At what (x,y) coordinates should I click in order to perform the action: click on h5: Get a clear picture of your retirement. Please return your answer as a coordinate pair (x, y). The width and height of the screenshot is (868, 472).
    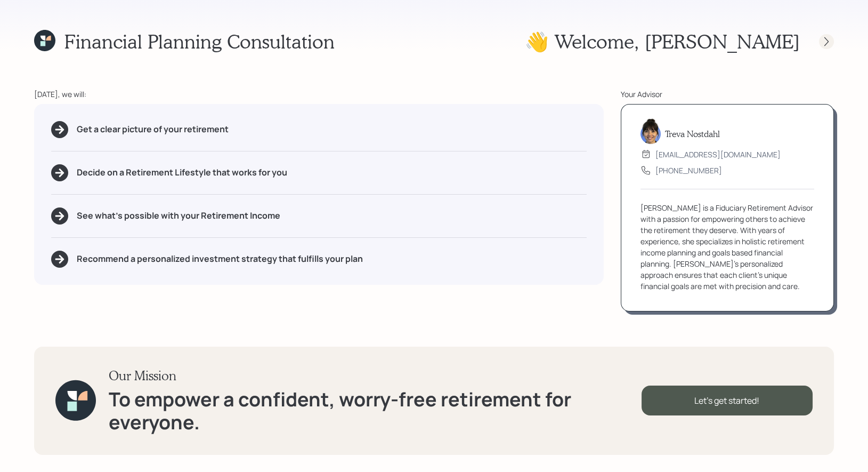
    Looking at the image, I should click on (152, 129).